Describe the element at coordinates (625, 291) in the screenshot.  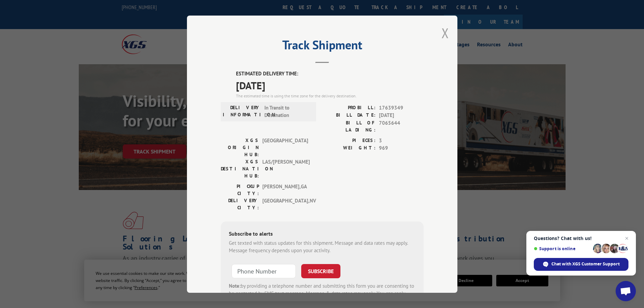
I see `div: Open chat` at that location.